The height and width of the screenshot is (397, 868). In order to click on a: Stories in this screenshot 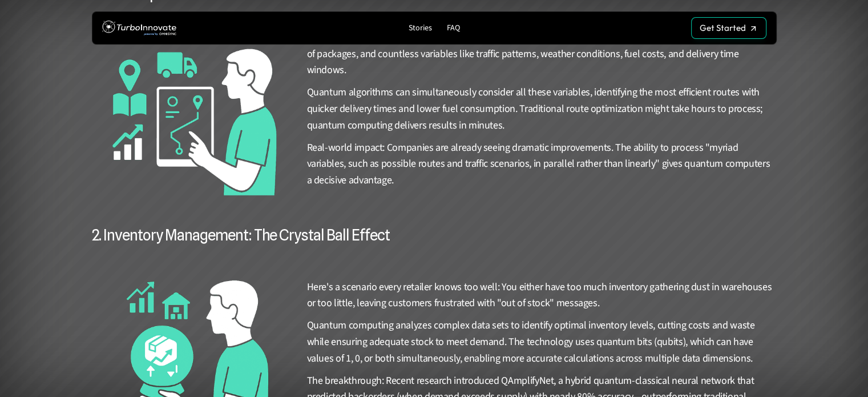, I will do `click(420, 28)`.